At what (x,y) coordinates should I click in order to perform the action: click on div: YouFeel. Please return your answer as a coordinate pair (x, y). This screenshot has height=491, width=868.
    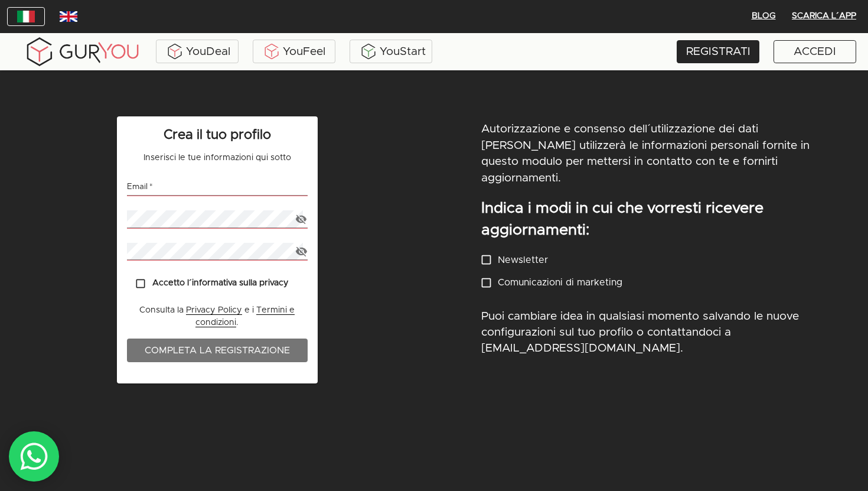
    Looking at the image, I should click on (294, 51).